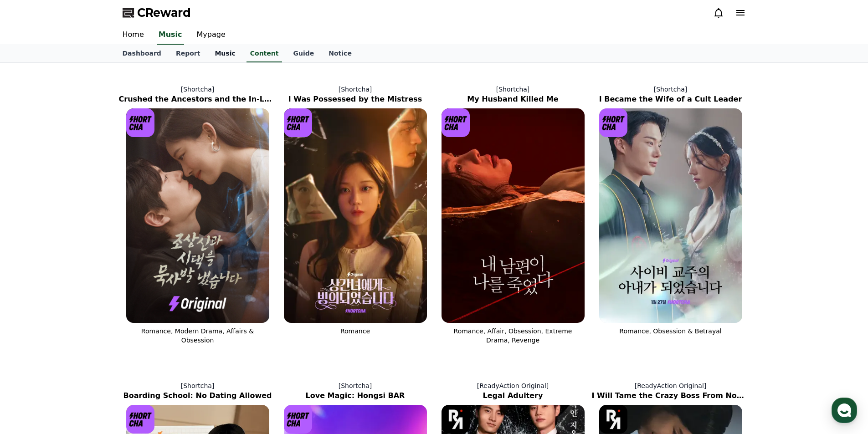  What do you see at coordinates (355, 396) in the screenshot?
I see `h2: Love Magic: Hongsi BAR` at bounding box center [355, 396].